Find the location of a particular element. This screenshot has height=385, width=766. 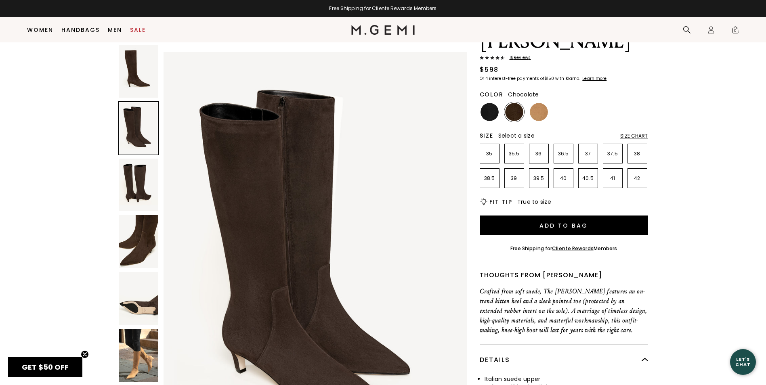

div: GET $50 OFFClose teaser is located at coordinates (45, 367).